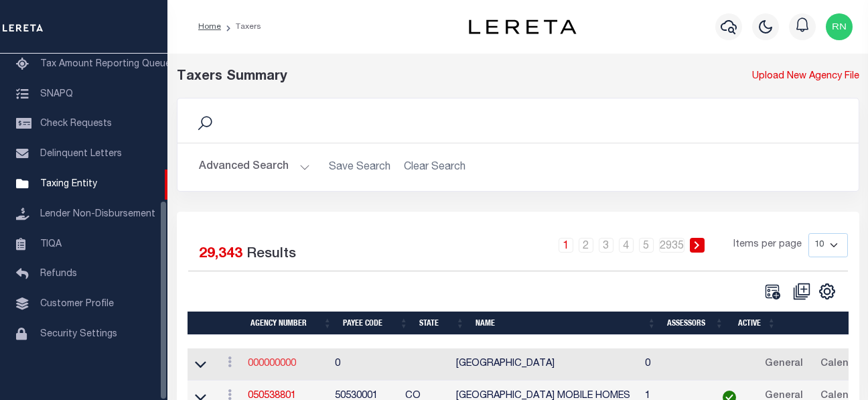 Image resolution: width=868 pixels, height=400 pixels. What do you see at coordinates (784, 365) in the screenshot?
I see `a: General` at bounding box center [784, 365].